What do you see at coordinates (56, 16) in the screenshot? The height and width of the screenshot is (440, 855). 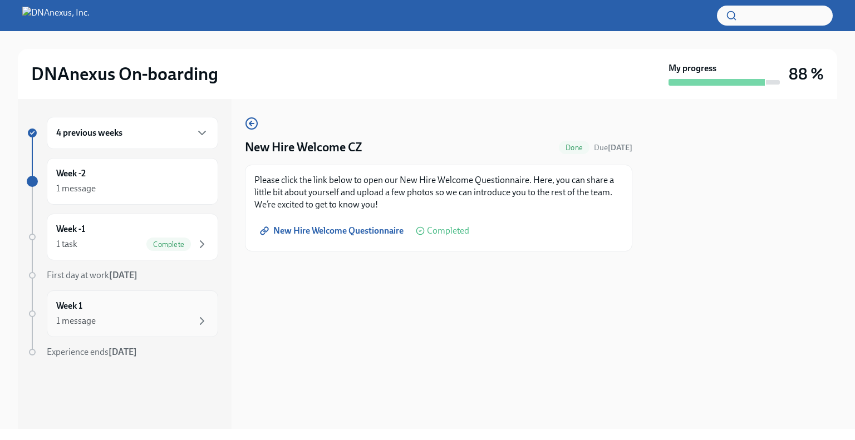 I see `img: DNAnexus, Inc.` at bounding box center [56, 16].